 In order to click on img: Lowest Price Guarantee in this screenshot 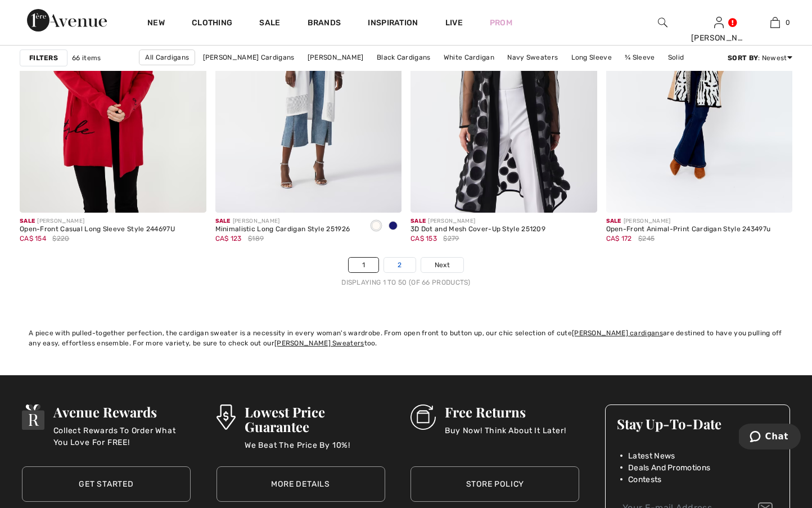, I will do `click(226, 417)`.